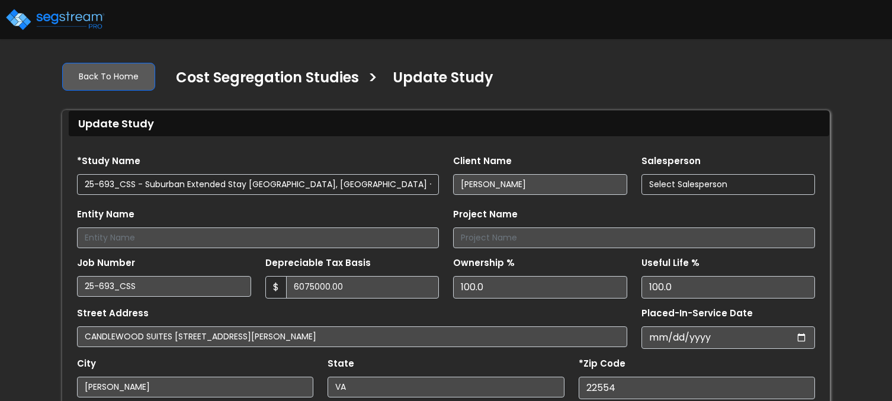  I want to click on input: 0.00, so click(362, 287).